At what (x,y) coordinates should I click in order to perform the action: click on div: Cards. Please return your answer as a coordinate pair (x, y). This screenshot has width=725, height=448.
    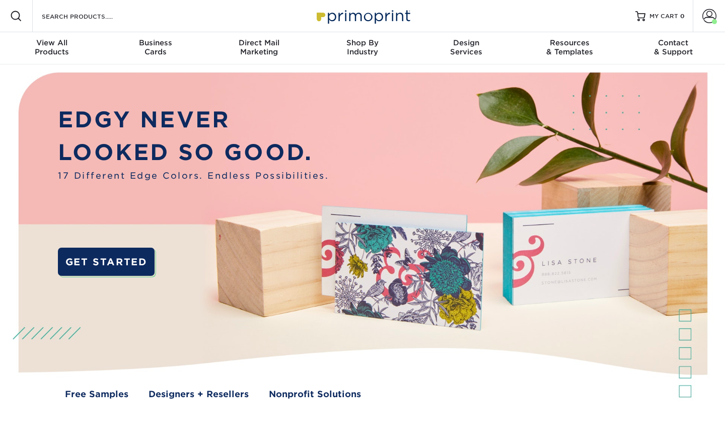
    Looking at the image, I should click on (156, 47).